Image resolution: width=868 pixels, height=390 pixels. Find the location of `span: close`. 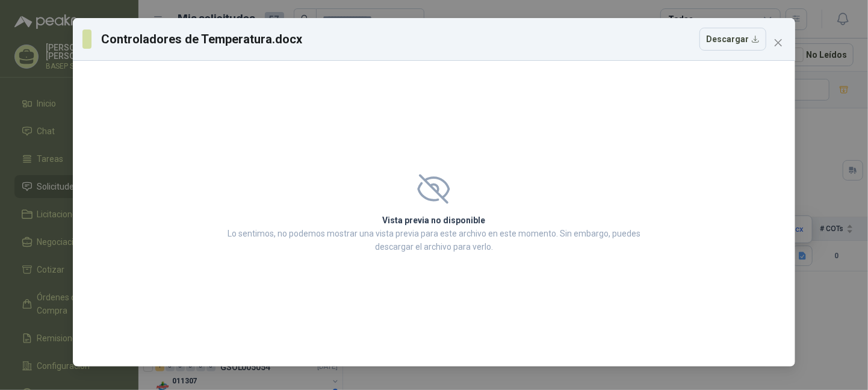

span: close is located at coordinates (778, 43).